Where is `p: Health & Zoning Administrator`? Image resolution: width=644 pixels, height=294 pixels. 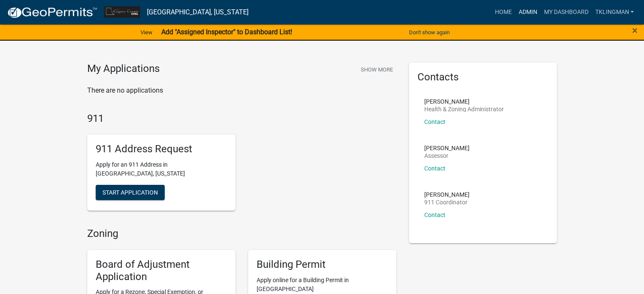
p: Health & Zoning Administrator is located at coordinates (464, 109).